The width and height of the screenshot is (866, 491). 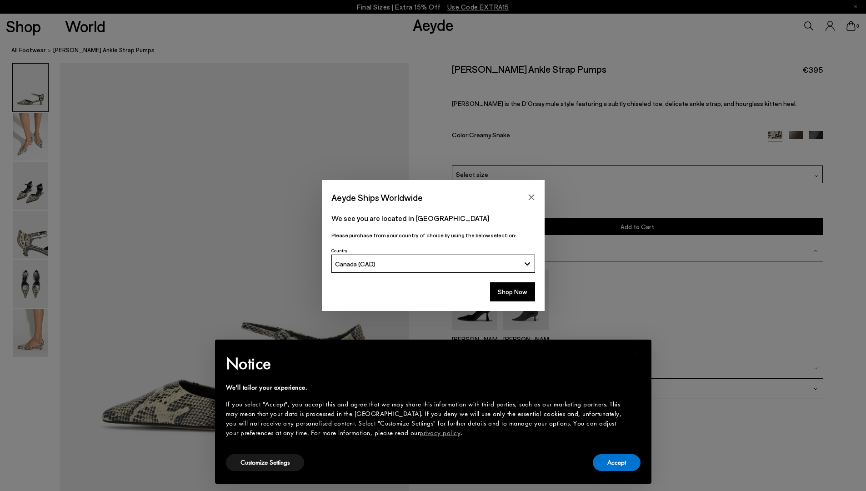 I want to click on button: Accept, so click(x=617, y=463).